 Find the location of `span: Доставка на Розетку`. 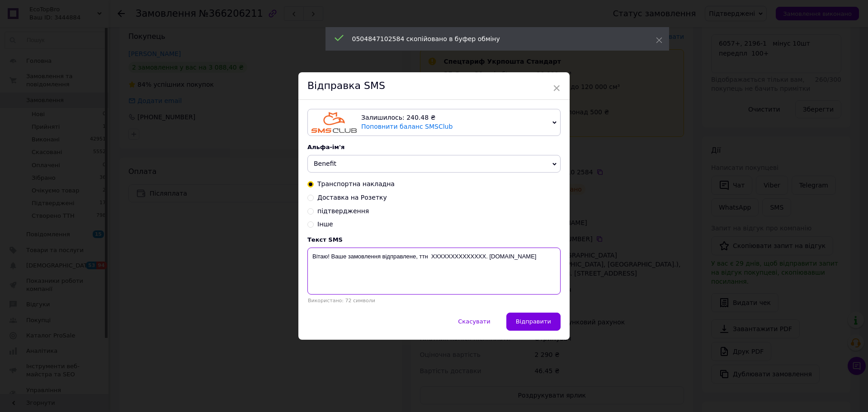

span: Доставка на Розетку is located at coordinates (352, 198).